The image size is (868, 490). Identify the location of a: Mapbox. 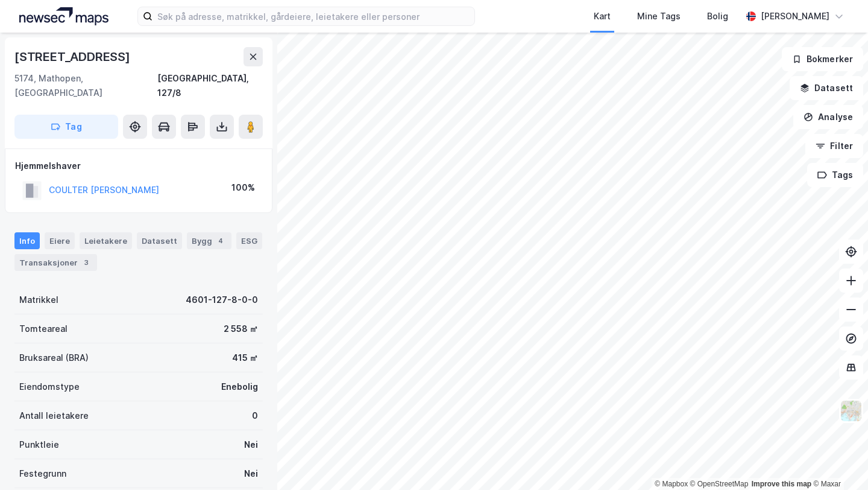
(671, 483).